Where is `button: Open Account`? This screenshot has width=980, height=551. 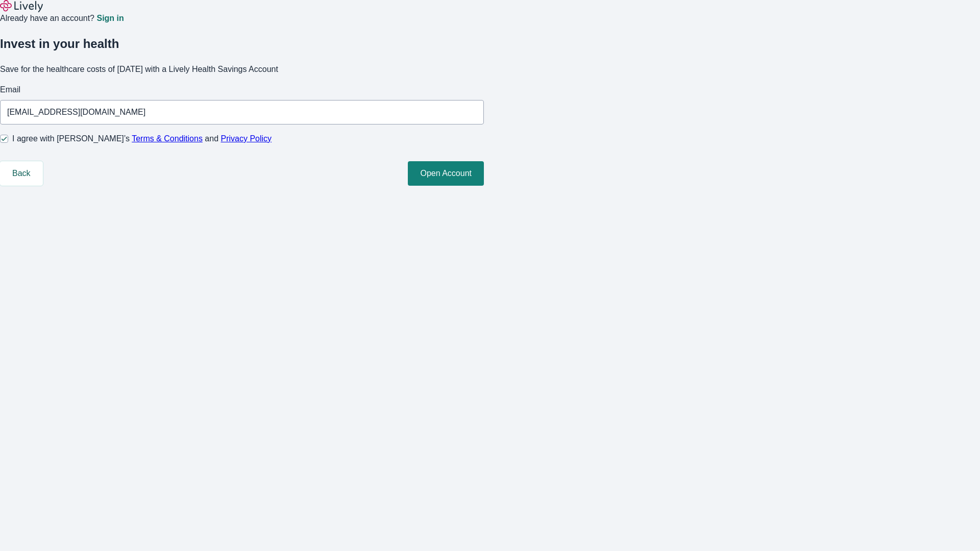 button: Open Account is located at coordinates (446, 174).